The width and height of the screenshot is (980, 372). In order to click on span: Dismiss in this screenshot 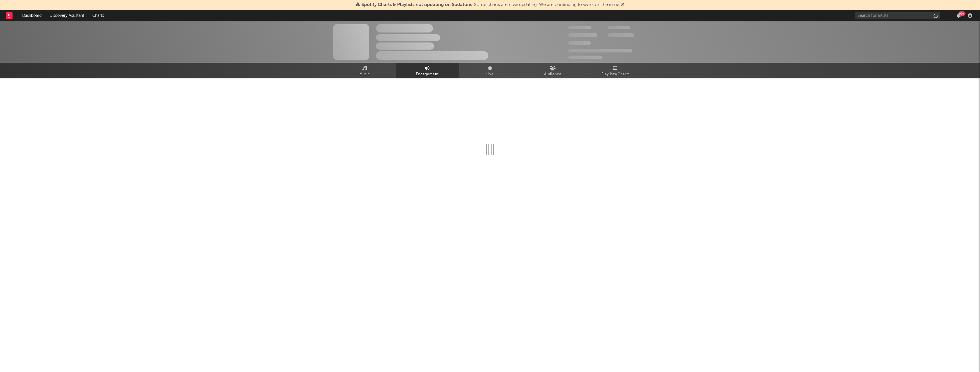, I will do `click(623, 5)`.